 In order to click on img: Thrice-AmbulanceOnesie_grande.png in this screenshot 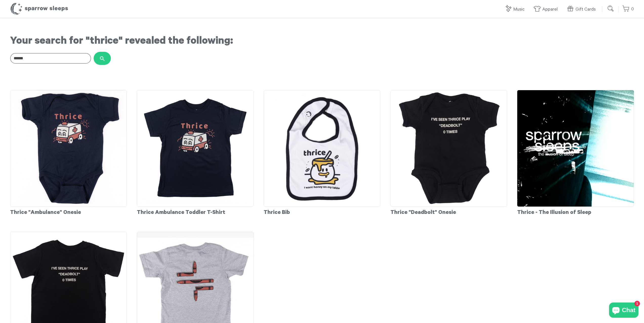, I will do `click(68, 148)`.